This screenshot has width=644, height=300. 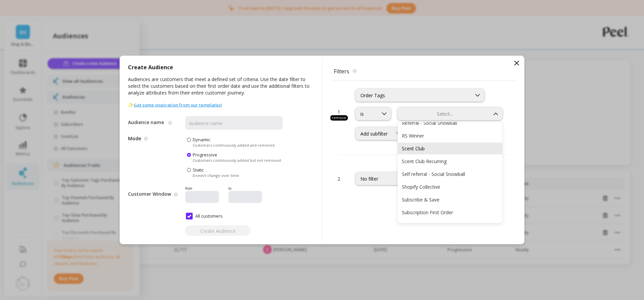 What do you see at coordinates (450, 174) in the screenshot?
I see `div: Self referral - Social Snowball` at bounding box center [450, 174].